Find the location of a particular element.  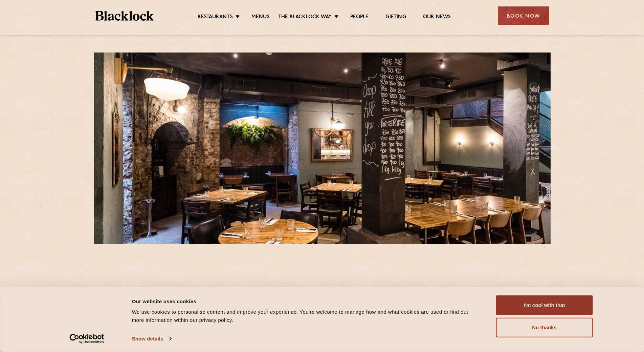

a: Gifting is located at coordinates (395, 18).